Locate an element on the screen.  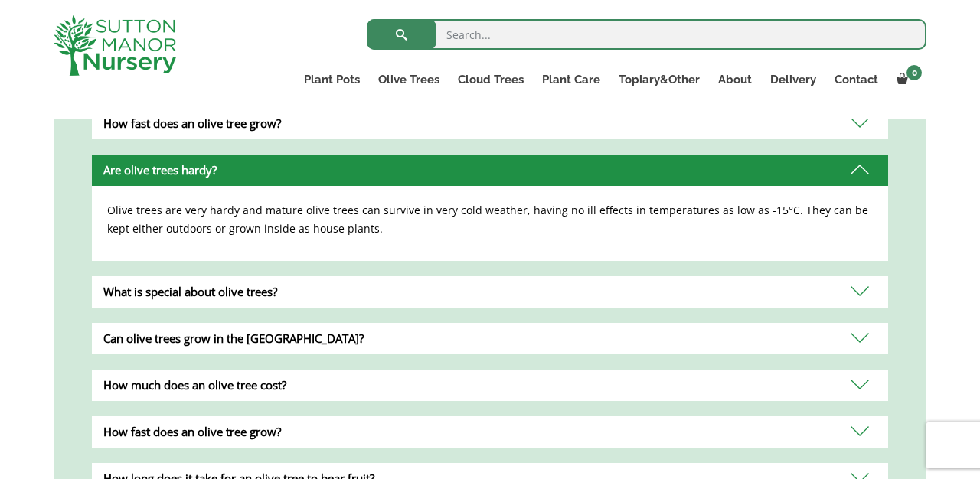
a: 0 is located at coordinates (906, 80).